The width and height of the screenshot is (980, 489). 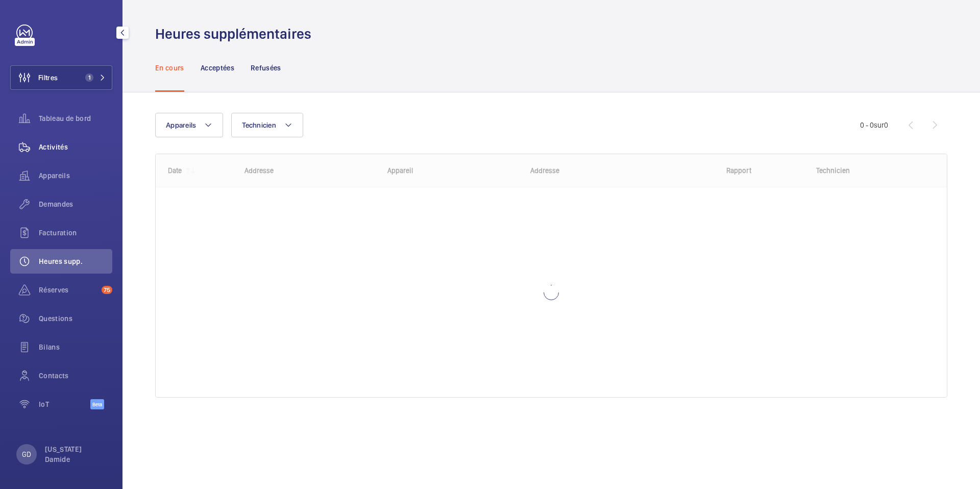 I want to click on span: sur, so click(x=879, y=125).